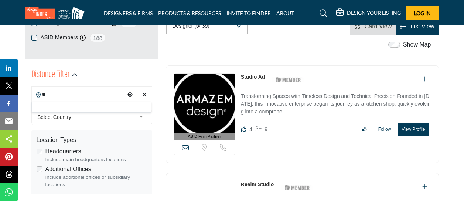 This screenshot has height=201, width=464. Describe the element at coordinates (78, 95) in the screenshot. I see `input: Search Location` at that location.